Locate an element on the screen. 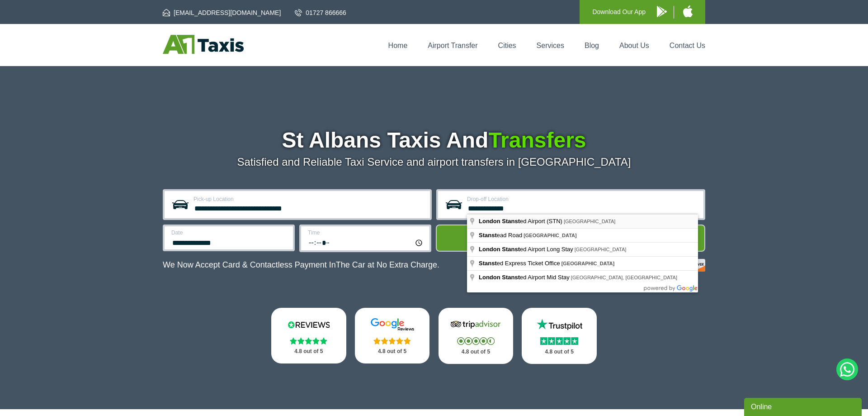 The image size is (868, 416). a: Services is located at coordinates (550, 45).